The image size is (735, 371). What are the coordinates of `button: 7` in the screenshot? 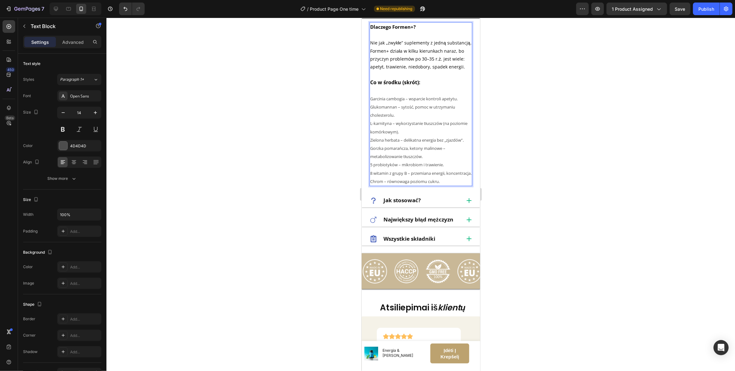 It's located at (25, 9).